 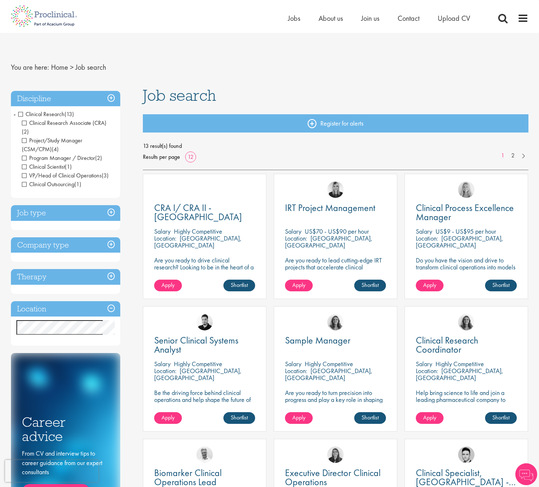 I want to click on span: Clinical Research Coordinator, so click(x=447, y=344).